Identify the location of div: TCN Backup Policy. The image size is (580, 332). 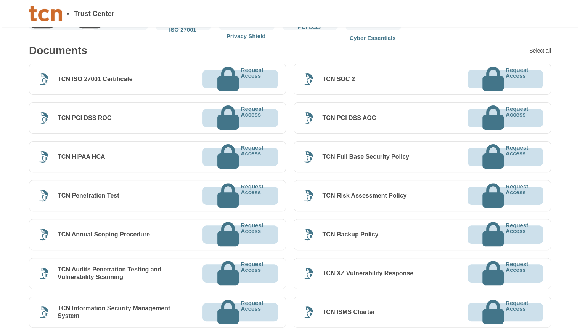
(350, 235).